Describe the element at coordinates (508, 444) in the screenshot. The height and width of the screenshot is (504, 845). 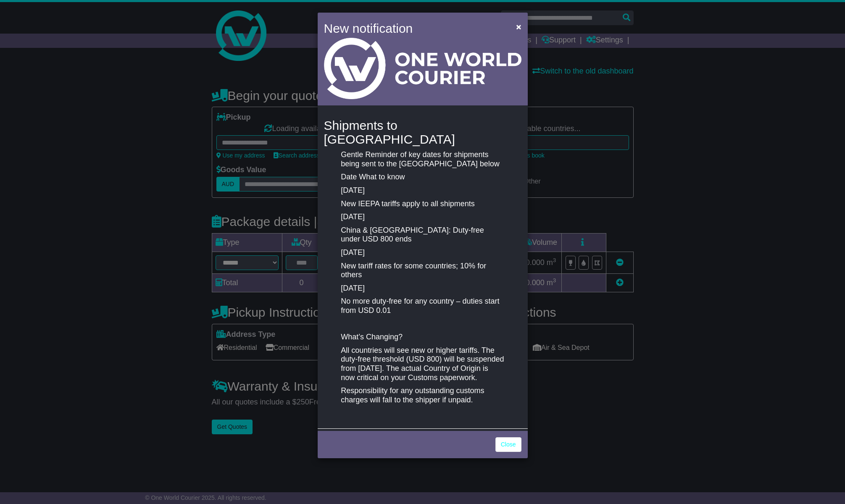
I see `a: Close` at that location.